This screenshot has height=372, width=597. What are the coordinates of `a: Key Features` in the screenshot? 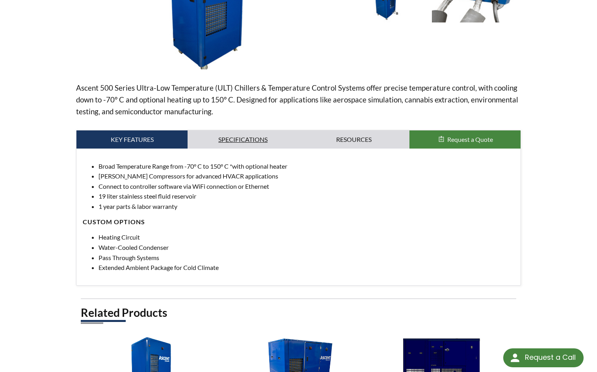 It's located at (132, 140).